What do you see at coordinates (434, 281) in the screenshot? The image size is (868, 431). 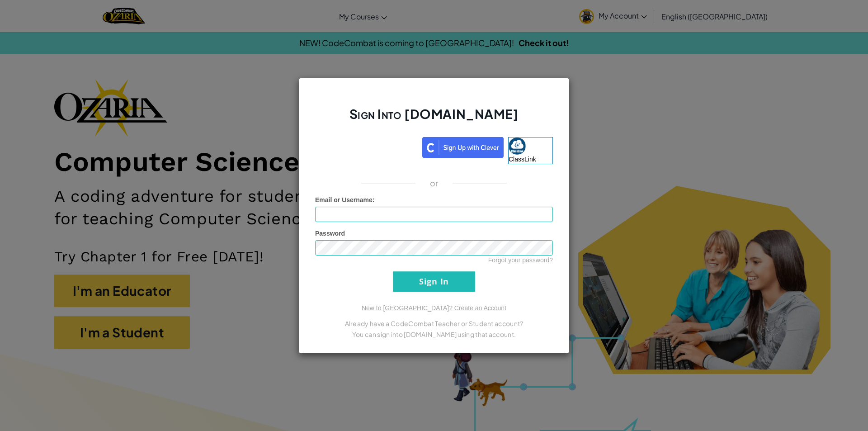 I see `input: Sign In` at bounding box center [434, 281].